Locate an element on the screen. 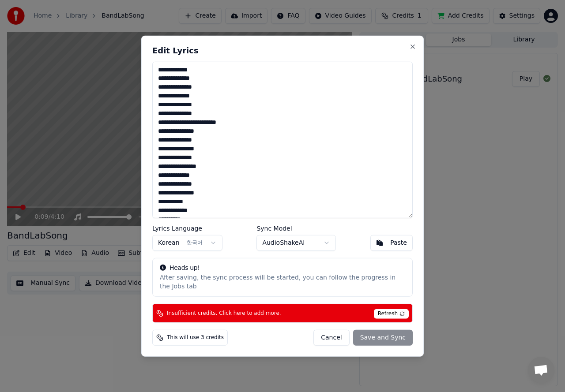 The width and height of the screenshot is (565, 392). span: Insufficient credits. Click here to add more. is located at coordinates (224, 313).